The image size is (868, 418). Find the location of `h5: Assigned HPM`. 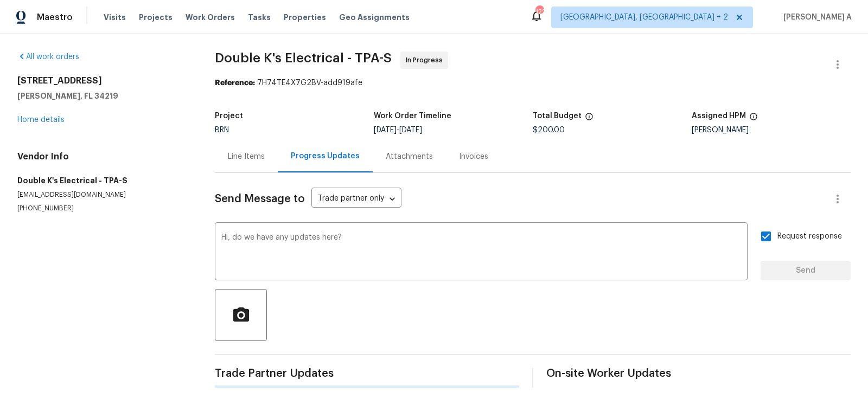

h5: Assigned HPM is located at coordinates (719, 116).